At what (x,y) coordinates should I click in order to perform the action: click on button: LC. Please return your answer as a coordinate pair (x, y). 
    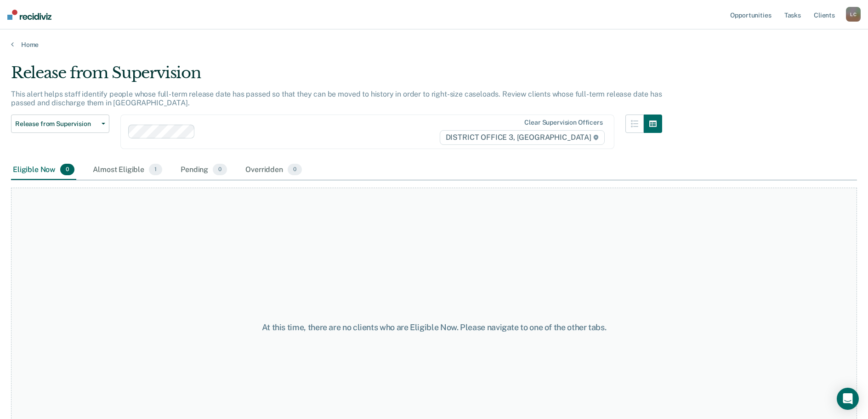
    Looking at the image, I should click on (853, 15).